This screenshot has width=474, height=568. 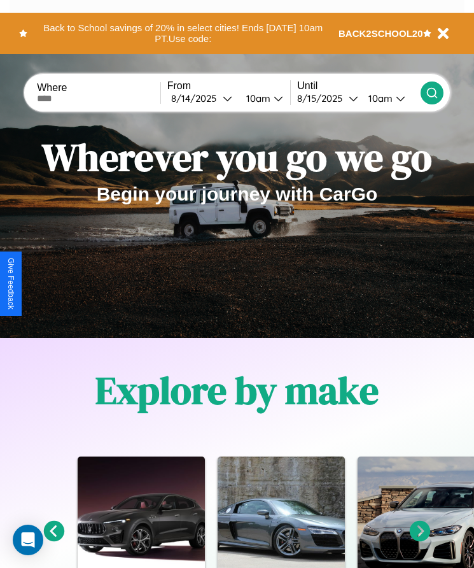 I want to click on label: Until, so click(x=359, y=86).